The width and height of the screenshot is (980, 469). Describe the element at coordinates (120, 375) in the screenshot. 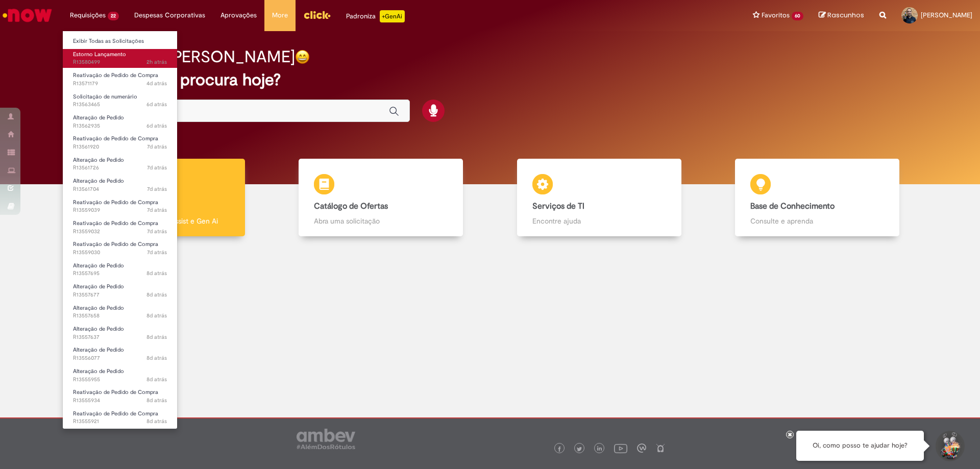

I see `a: Aberto R13555955 : Alteração de Pedido` at that location.